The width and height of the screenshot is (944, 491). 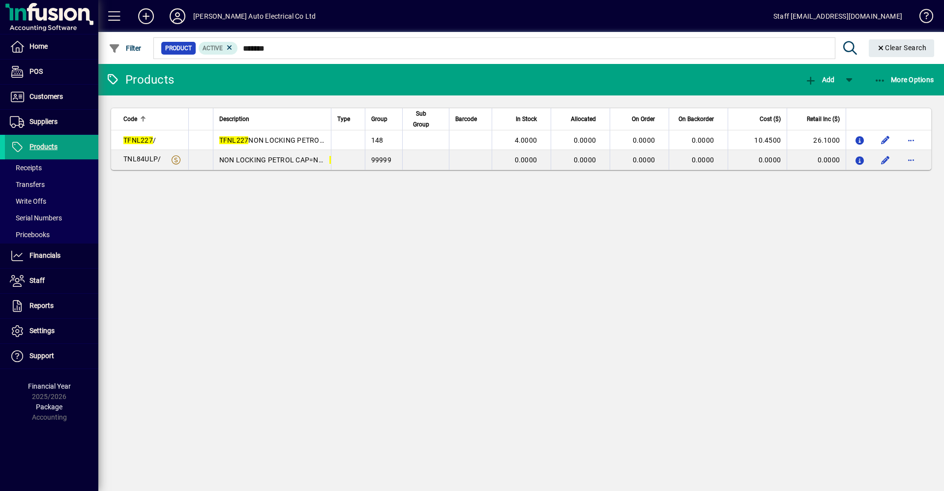 What do you see at coordinates (52, 218) in the screenshot?
I see `a: Serial Numbers` at bounding box center [52, 218].